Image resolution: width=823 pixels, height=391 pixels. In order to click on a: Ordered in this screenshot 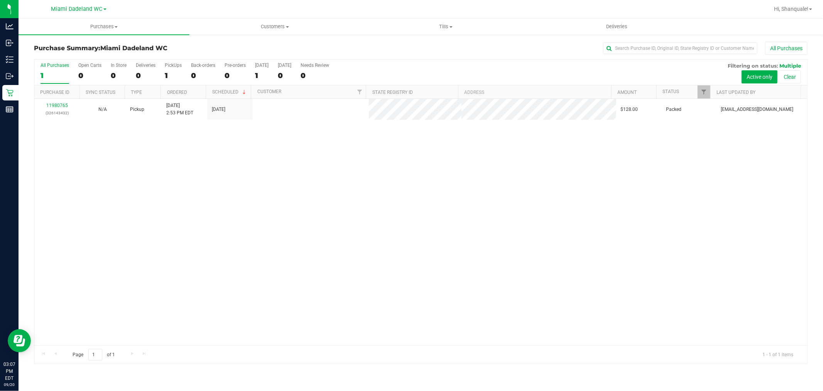, I will do `click(177, 92)`.